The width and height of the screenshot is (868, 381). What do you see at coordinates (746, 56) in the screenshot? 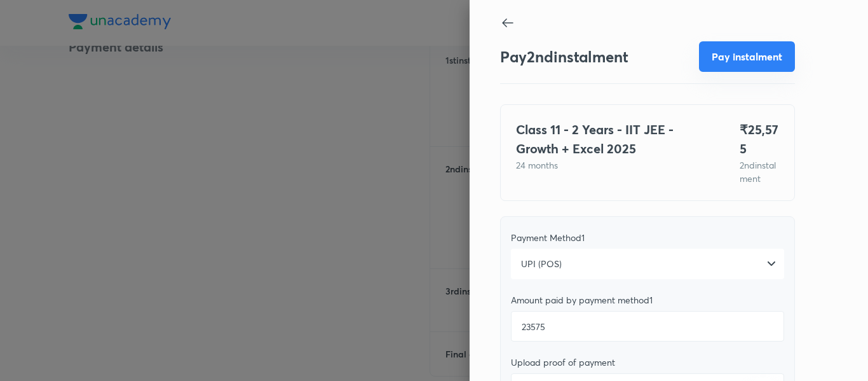
I see `button: Pay instalment` at bounding box center [746, 56].